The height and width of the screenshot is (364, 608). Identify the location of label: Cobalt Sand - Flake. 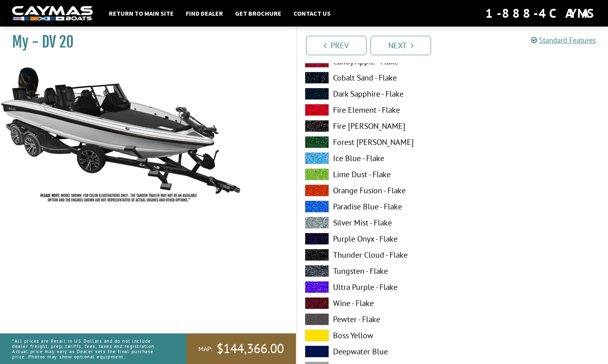
(374, 78).